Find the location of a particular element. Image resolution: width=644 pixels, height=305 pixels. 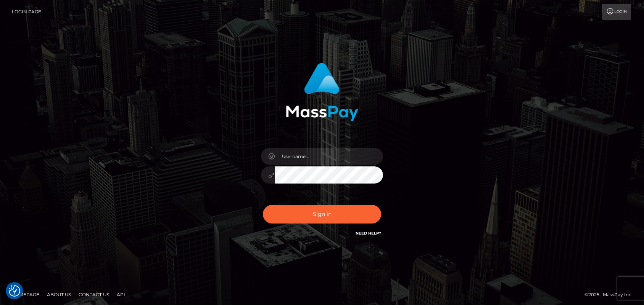

button: Consent Preferences is located at coordinates (14, 291).